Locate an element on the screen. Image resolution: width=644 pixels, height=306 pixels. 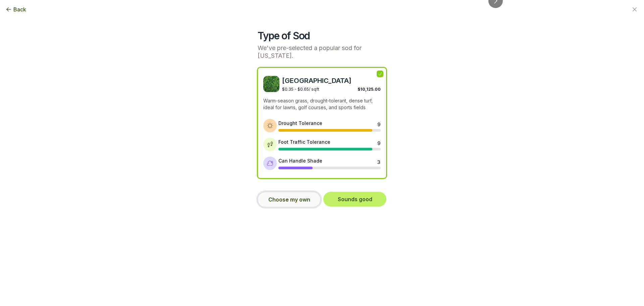
img: Shade tolerance icon is located at coordinates (270, 163).